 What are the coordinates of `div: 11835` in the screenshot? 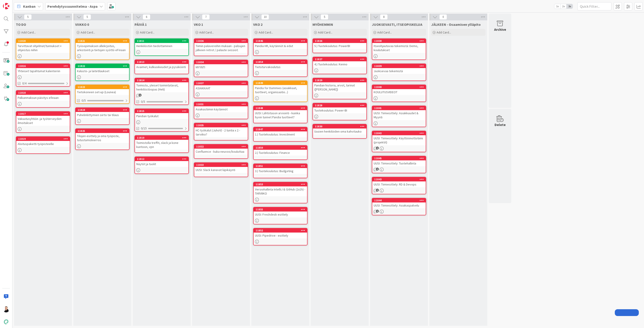 It's located at (222, 125).